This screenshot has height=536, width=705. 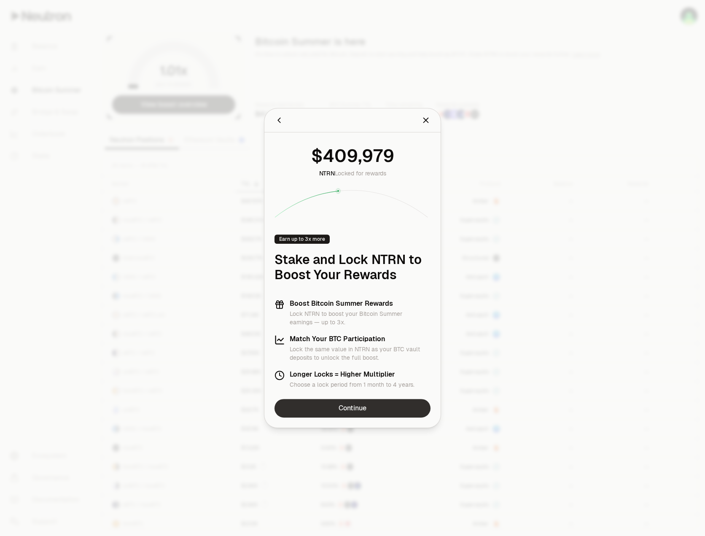 What do you see at coordinates (360, 339) in the screenshot?
I see `h3: Match Your BTC Participation` at bounding box center [360, 339].